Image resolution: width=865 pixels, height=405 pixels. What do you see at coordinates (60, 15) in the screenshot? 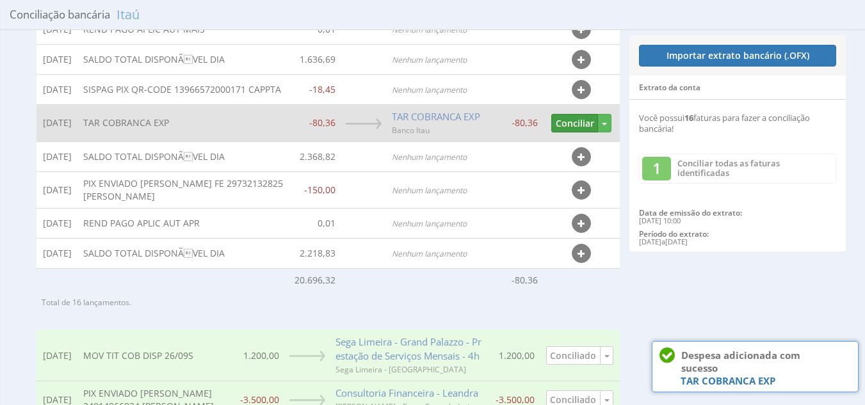
I see `span: Conciliação bancária` at bounding box center [60, 15].